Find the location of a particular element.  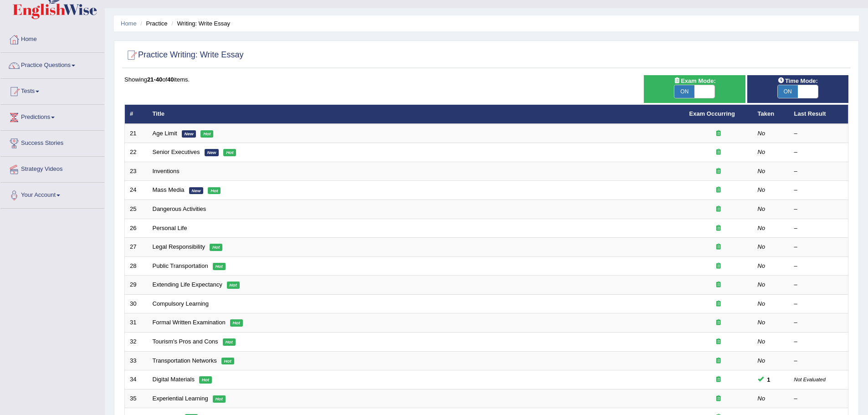

a: Tourism's Pros and Cons is located at coordinates (185, 341).